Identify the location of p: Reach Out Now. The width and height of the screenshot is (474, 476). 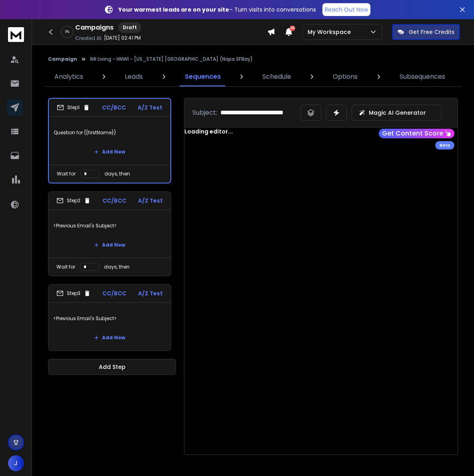
(346, 10).